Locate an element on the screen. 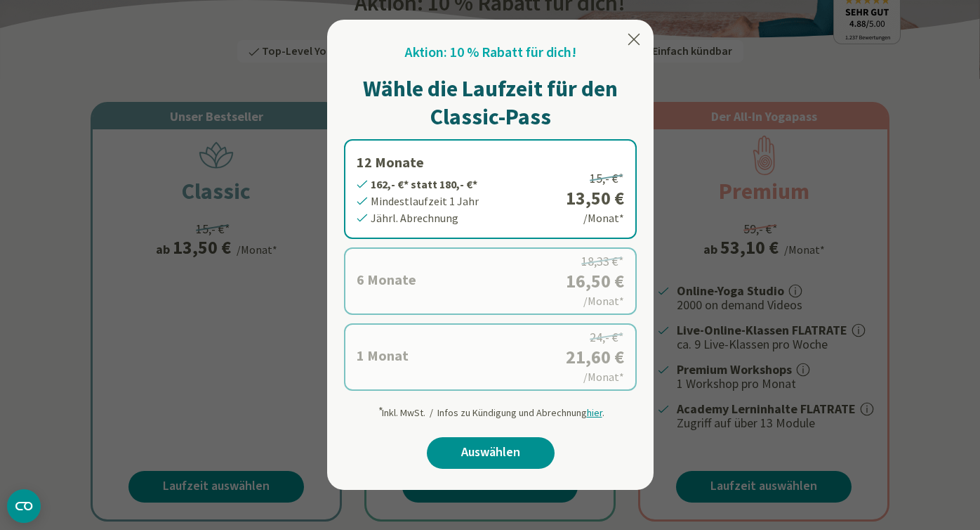  a: Auswählen is located at coordinates (491, 452).